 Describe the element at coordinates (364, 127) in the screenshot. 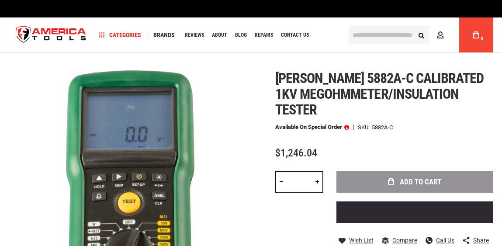

I see `strong: SKU` at that location.